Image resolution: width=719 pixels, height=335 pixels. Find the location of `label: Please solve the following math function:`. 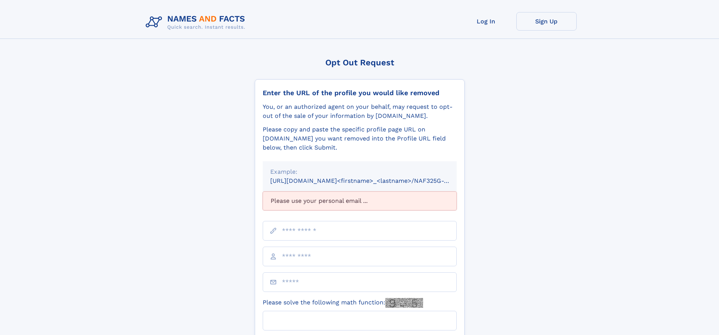

label: Please solve the following math function: is located at coordinates (343, 303).